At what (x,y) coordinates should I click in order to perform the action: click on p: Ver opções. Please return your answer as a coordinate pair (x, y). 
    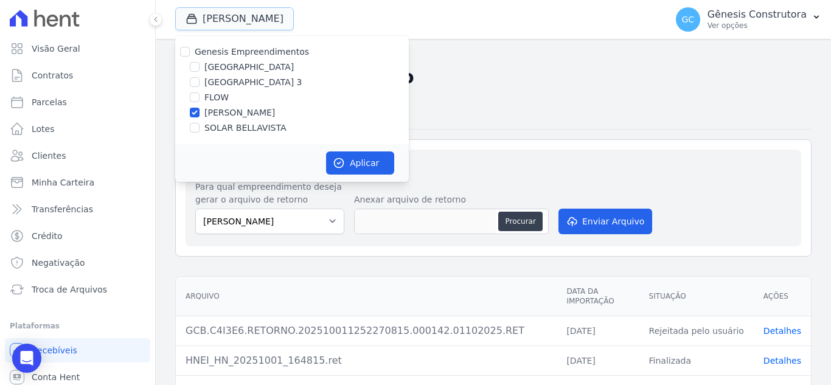
    Looking at the image, I should click on (757, 26).